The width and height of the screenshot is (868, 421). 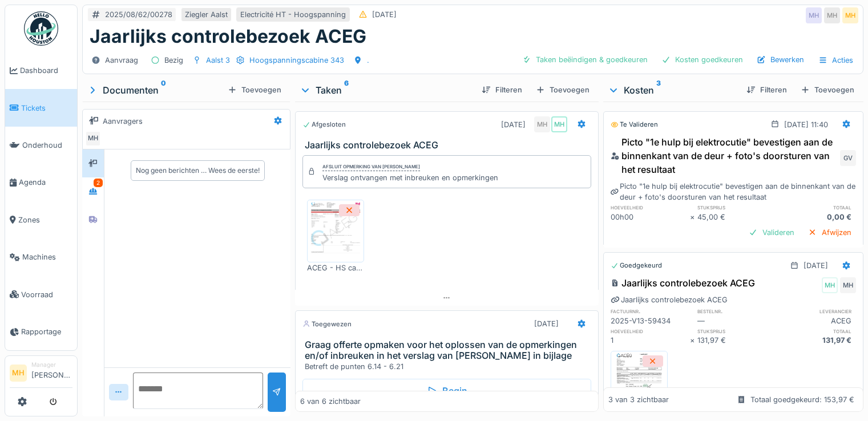 What do you see at coordinates (447, 391) in the screenshot?
I see `div: Begin` at bounding box center [447, 391].